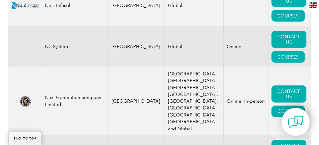  What do you see at coordinates (25, 138) in the screenshot?
I see `a: BACK TO TOP` at bounding box center [25, 138].